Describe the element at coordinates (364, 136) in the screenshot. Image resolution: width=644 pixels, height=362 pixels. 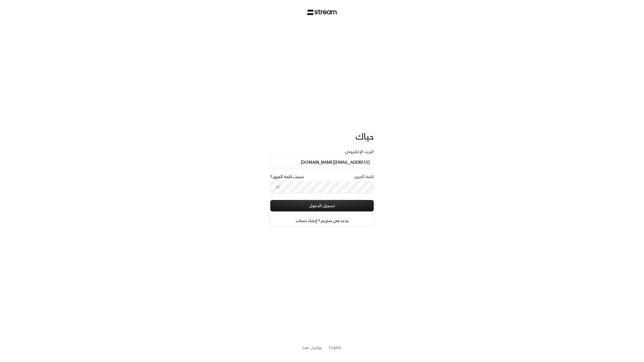
I see `span: حياك` at that location.